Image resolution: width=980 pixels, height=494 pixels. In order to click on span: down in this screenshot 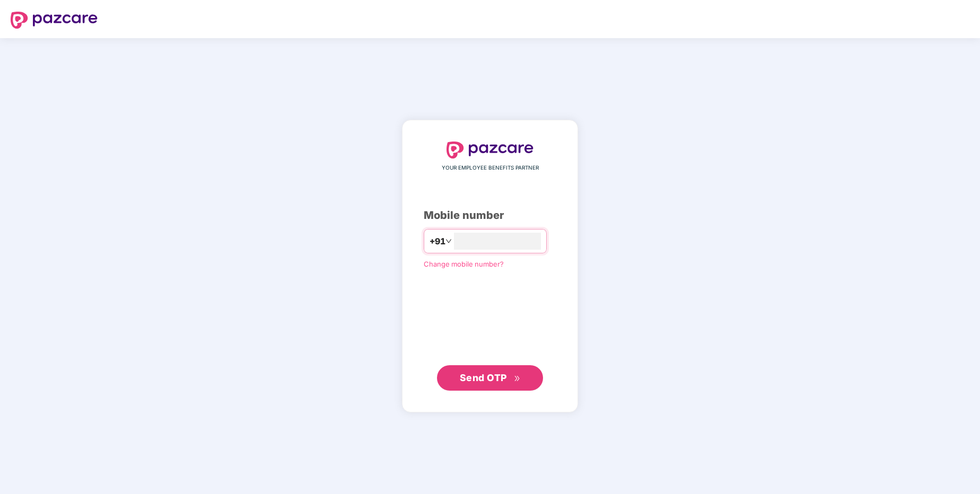, I will do `click(449, 241)`.